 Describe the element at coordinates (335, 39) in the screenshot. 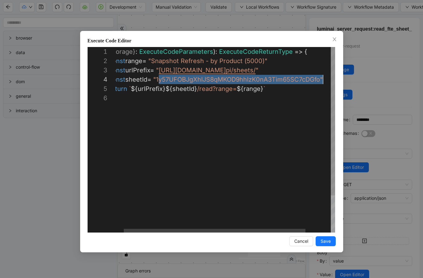

I see `span: close` at that location.